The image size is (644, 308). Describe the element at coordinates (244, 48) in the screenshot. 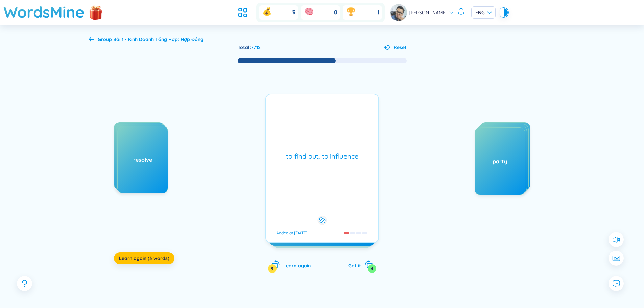

I see `span: Total :` at that location.